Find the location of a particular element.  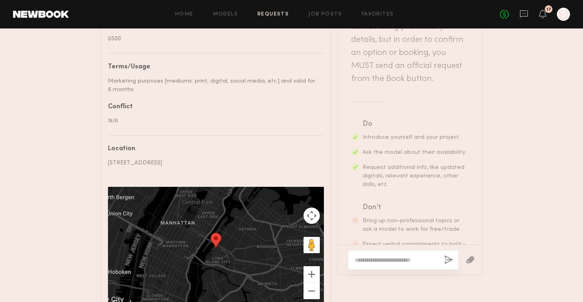

div: Don’t is located at coordinates (415, 208).